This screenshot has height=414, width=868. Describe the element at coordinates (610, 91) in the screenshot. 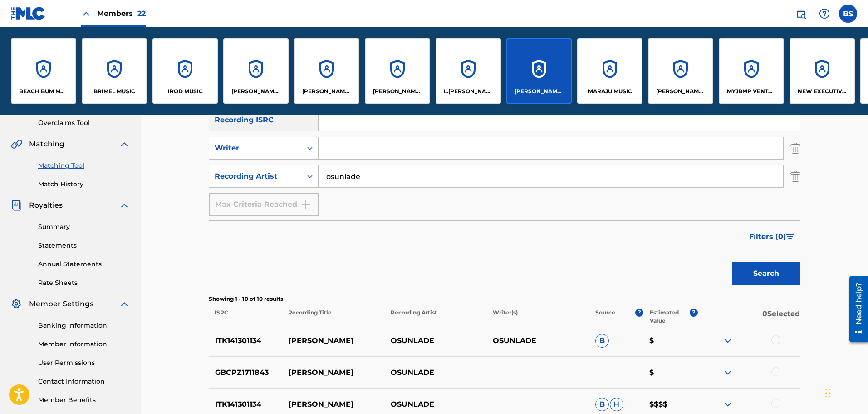

I see `p: MARAJU MUSIC` at that location.